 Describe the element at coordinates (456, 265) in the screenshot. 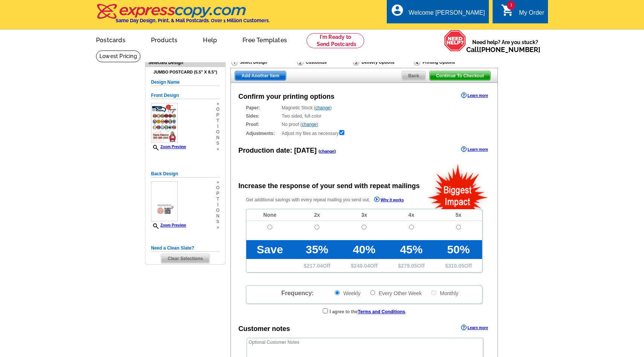

I see `span: 310.05` at that location.